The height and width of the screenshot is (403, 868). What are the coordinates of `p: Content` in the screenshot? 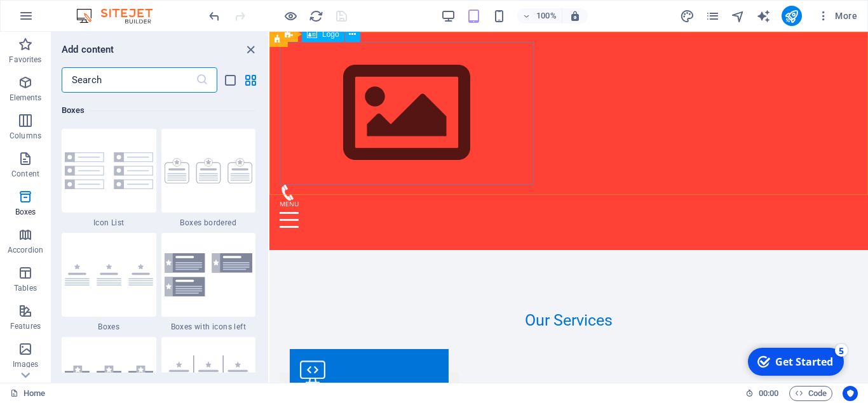 It's located at (26, 174).